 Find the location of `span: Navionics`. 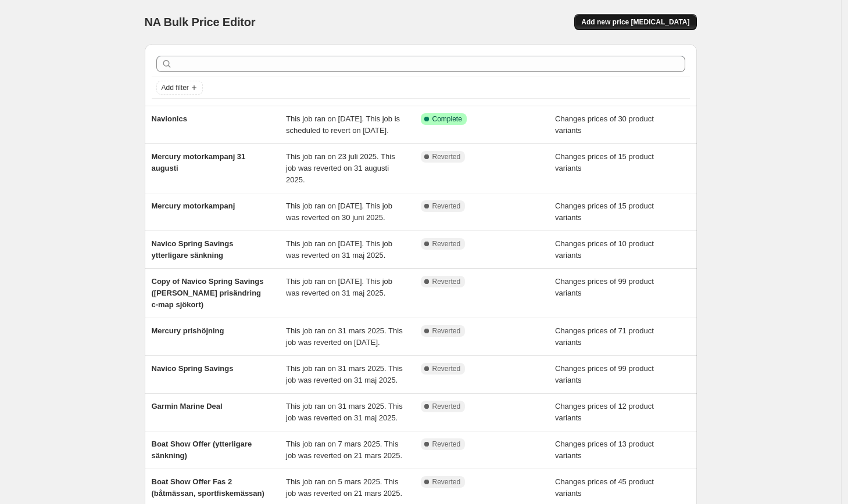

span: Navionics is located at coordinates (169, 118).